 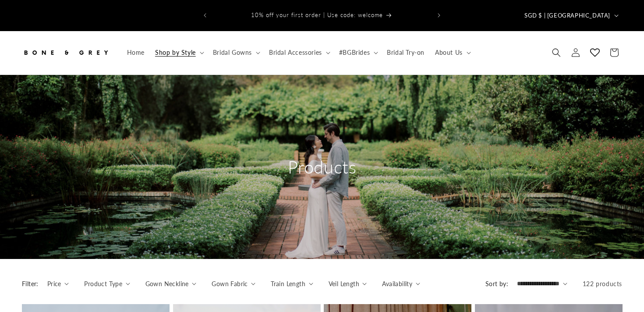 What do you see at coordinates (66, 53) in the screenshot?
I see `img: Bone and Grey Bridal` at bounding box center [66, 53].